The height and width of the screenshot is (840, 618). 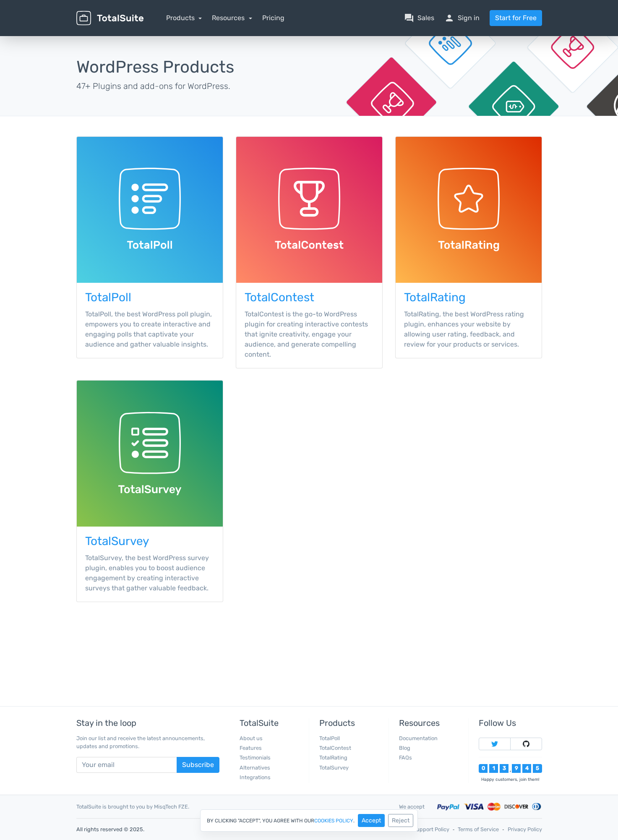 What do you see at coordinates (147, 573) in the screenshot?
I see `span: TotalSurvey, the best WordPress survey plugin, enables you to boost audience engagement by creati...` at bounding box center [147, 573].